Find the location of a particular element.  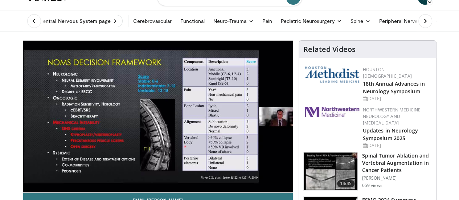

img: 2a462fb6-9365-492a-ac79-3166a6f924d8.png.150x105_q85_autocrop_double_scale_upscale_version-0.2.jpg is located at coordinates (332, 112).